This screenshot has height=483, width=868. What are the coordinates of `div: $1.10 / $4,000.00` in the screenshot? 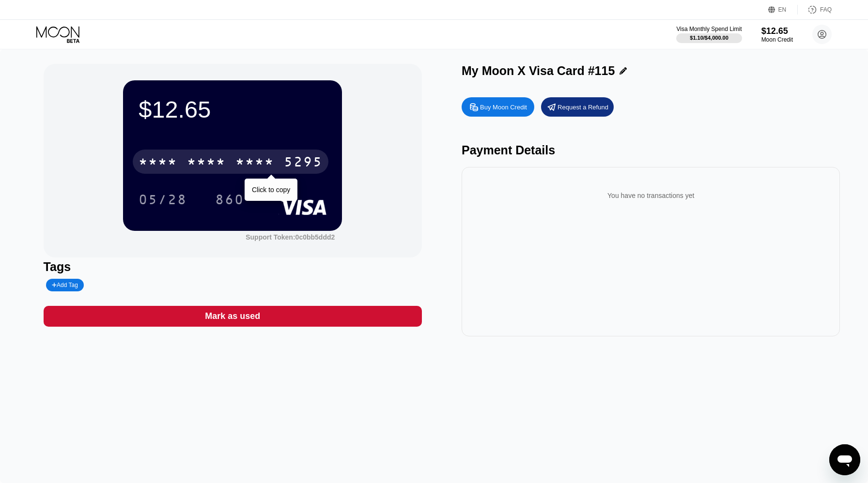 It's located at (709, 38).